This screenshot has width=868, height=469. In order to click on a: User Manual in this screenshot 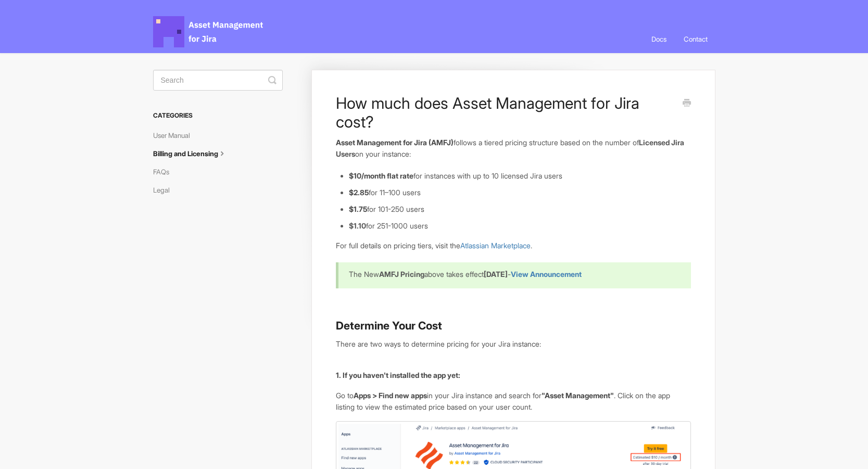, I will do `click(176, 136)`.